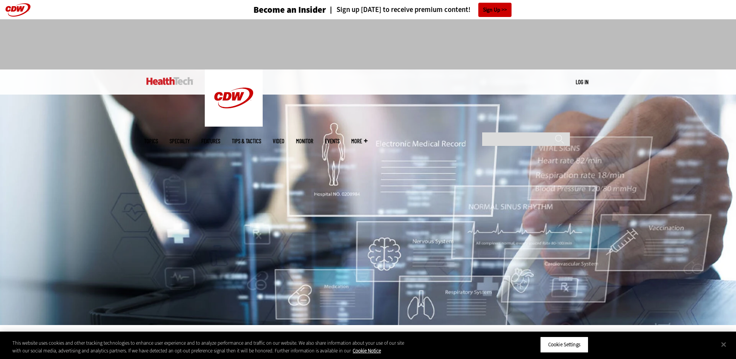 Image resolution: width=736 pixels, height=359 pixels. Describe the element at coordinates (275, 10) in the screenshot. I see `a: Become an Insider` at that location.